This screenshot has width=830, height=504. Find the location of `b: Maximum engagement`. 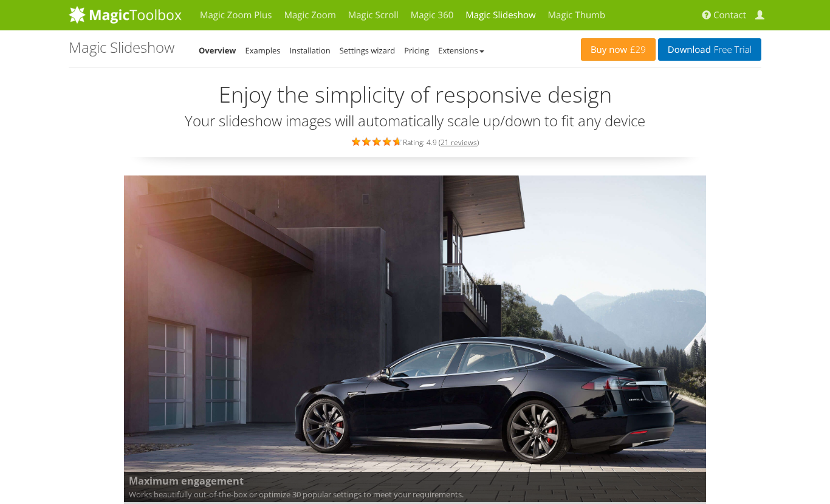

b: Maximum engagement is located at coordinates (415, 481).